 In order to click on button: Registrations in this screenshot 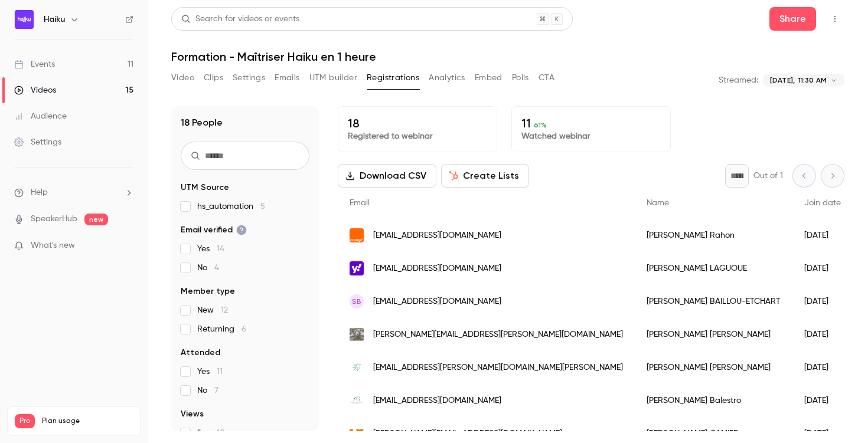, I will do `click(393, 78)`.